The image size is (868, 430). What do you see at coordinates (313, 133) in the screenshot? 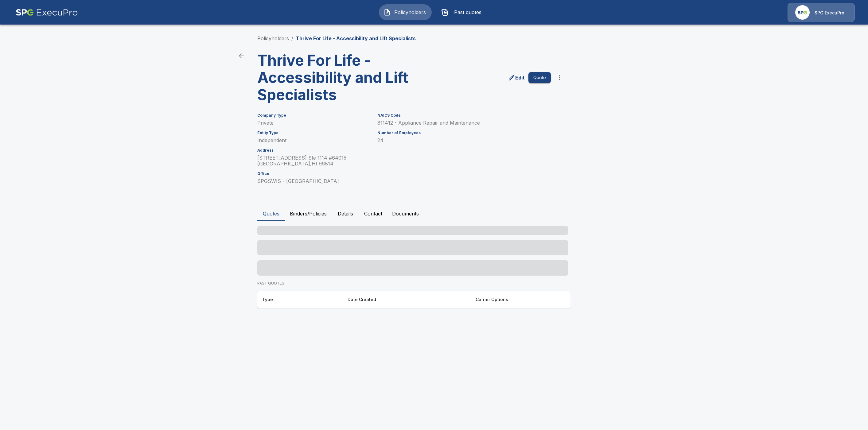
I see `h6: Entity Type` at bounding box center [313, 133].